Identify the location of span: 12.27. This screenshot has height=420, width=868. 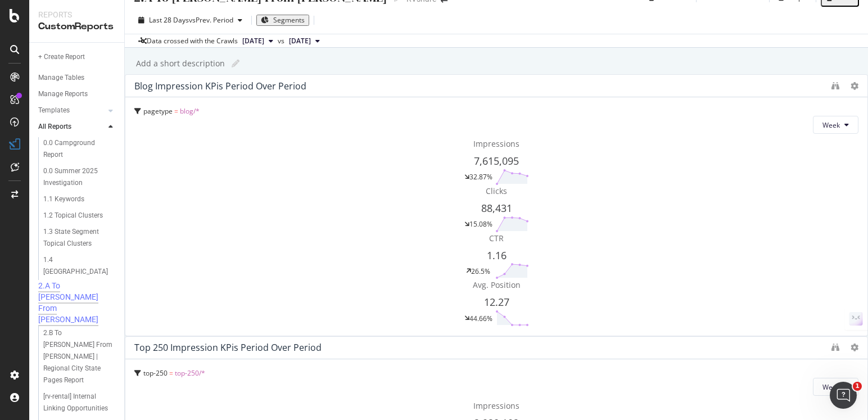
(497, 303).